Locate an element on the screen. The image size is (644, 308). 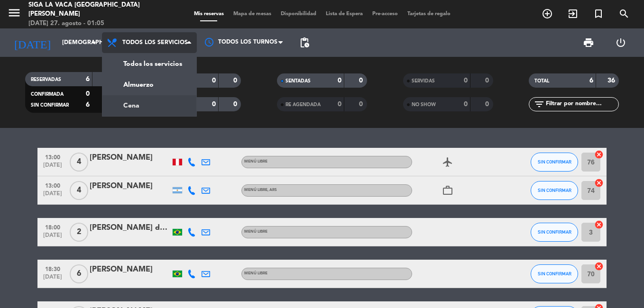
a: Todos los servicios is located at coordinates (149, 64).